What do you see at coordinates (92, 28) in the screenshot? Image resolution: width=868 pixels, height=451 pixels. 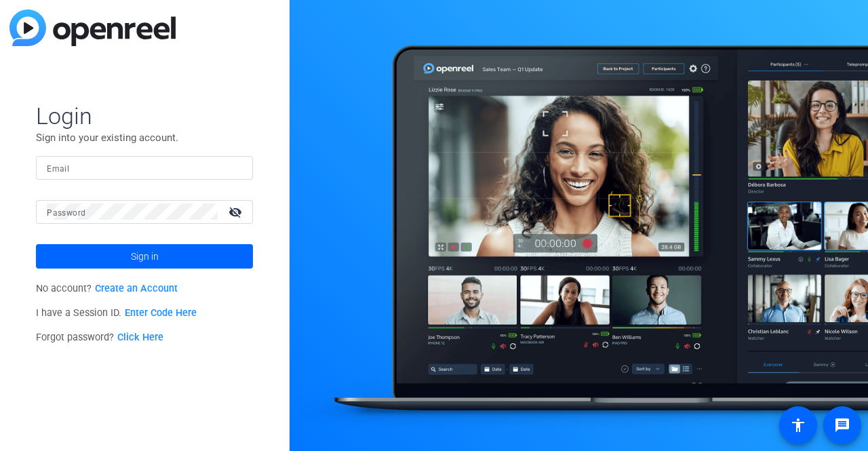 I see `img: blue-gradient.svg` at bounding box center [92, 28].